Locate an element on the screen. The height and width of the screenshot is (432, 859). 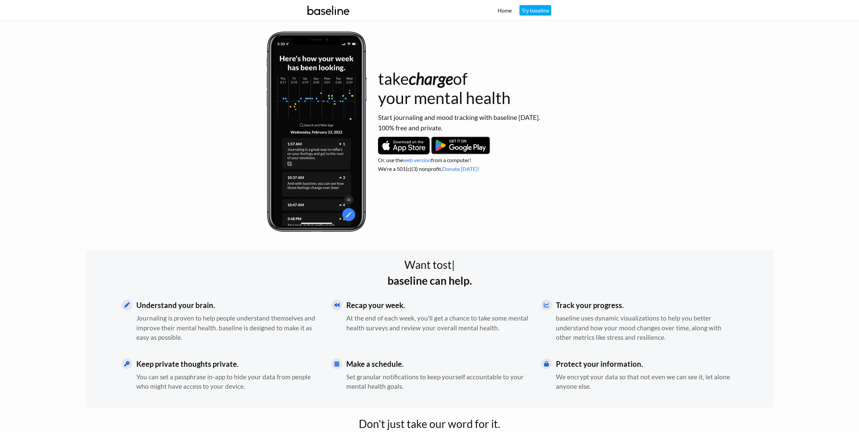
h2: Protect your information. is located at coordinates (647, 363).